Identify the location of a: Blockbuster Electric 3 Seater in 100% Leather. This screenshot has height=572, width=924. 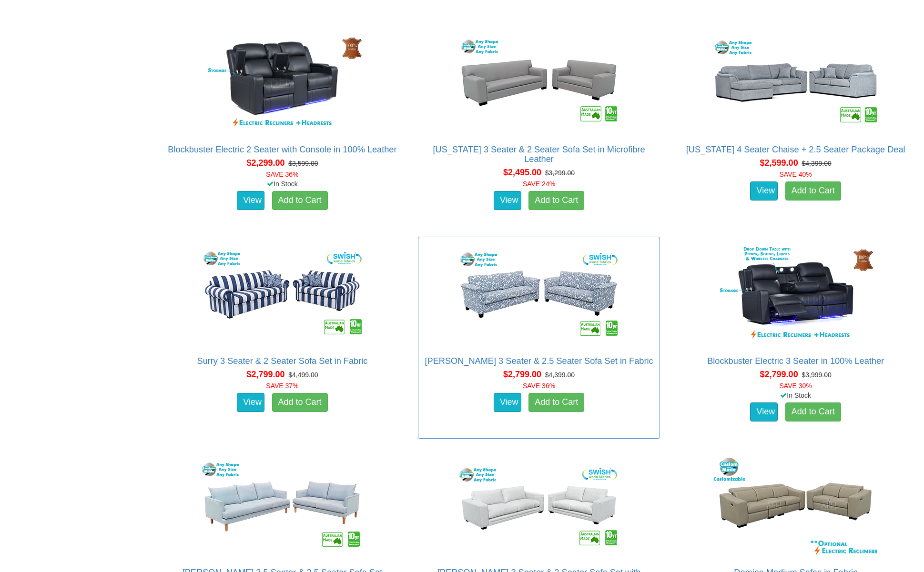
(796, 362).